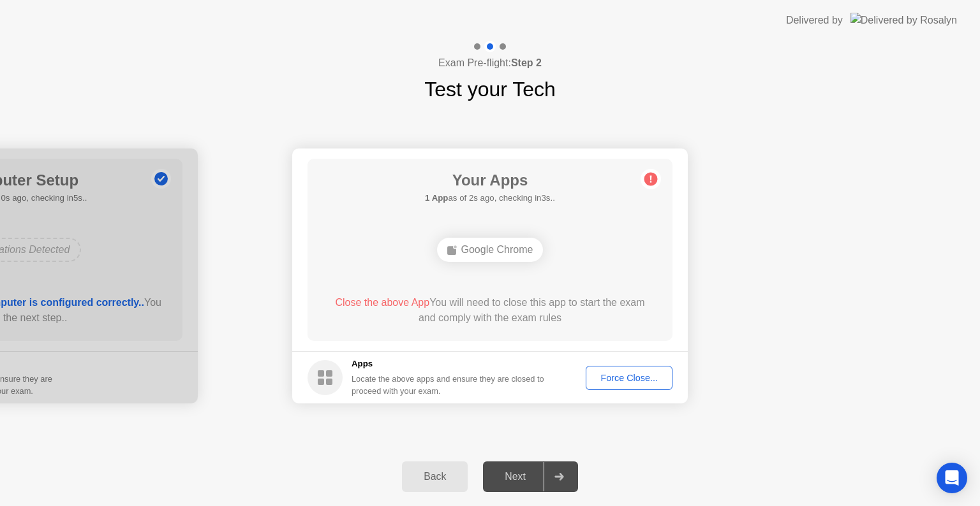  I want to click on h1: Your Apps, so click(490, 180).